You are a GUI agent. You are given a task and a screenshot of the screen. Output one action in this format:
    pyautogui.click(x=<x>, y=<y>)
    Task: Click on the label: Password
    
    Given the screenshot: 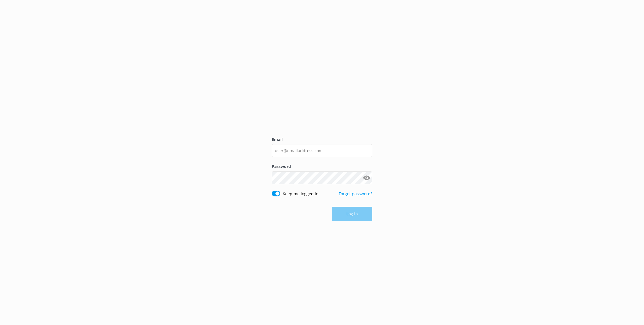 What is the action you would take?
    pyautogui.click(x=322, y=167)
    